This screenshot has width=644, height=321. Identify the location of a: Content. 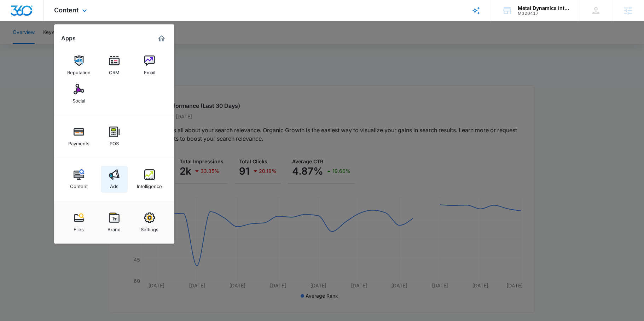
(79, 180).